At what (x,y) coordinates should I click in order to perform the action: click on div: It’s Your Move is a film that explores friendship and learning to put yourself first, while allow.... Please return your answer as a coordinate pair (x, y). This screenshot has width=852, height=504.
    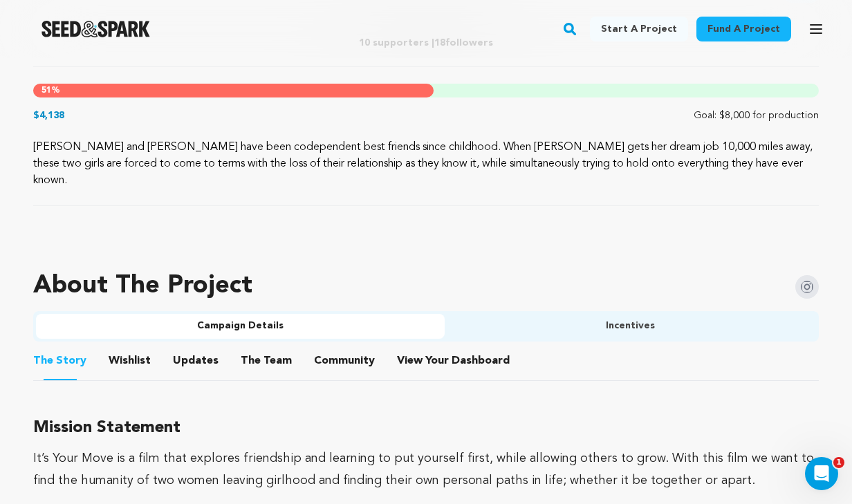
    Looking at the image, I should click on (426, 470).